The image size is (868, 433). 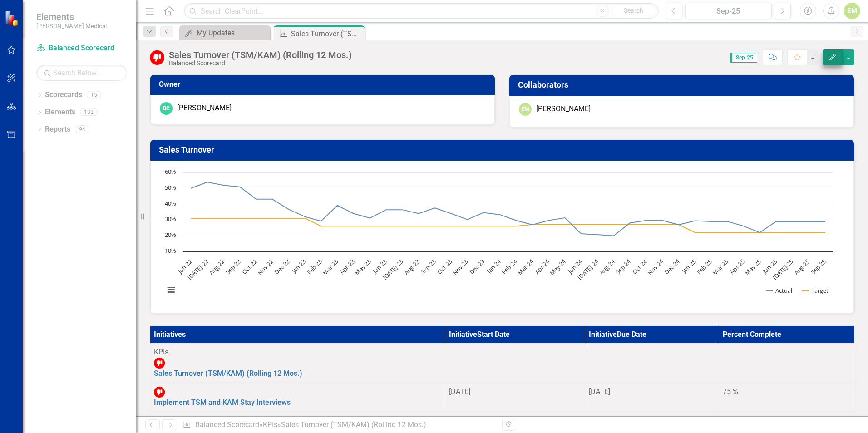 What do you see at coordinates (633, 11) in the screenshot?
I see `button: Search` at bounding box center [633, 11].